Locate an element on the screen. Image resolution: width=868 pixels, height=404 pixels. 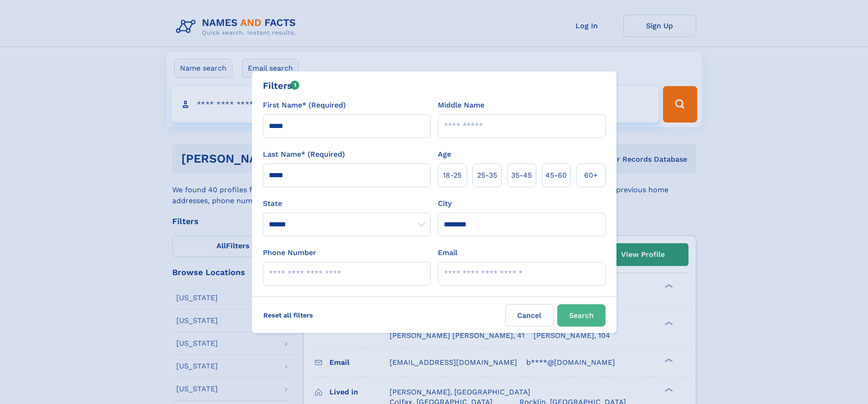
label: Email is located at coordinates (447, 253).